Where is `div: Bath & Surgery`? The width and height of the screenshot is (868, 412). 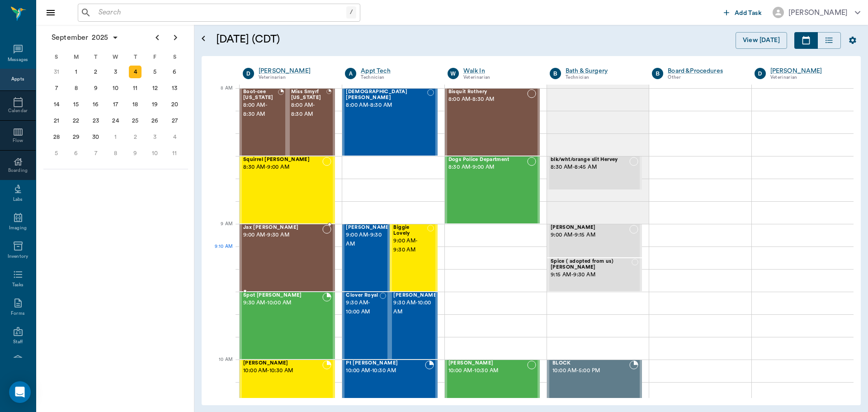 div: Bath & Surgery is located at coordinates (601, 71).